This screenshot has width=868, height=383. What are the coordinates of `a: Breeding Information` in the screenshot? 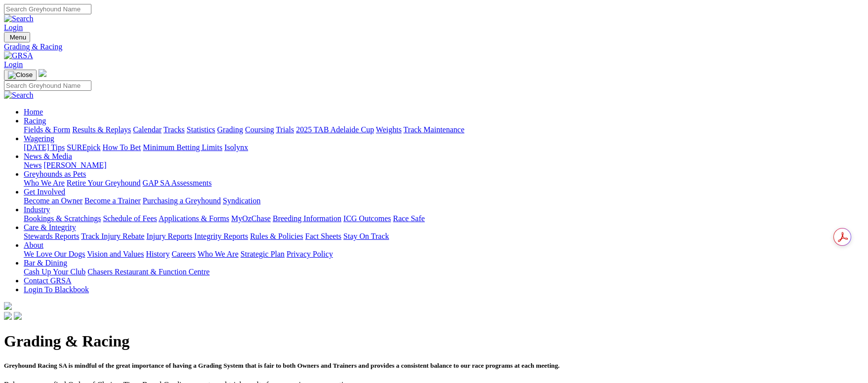 It's located at (307, 218).